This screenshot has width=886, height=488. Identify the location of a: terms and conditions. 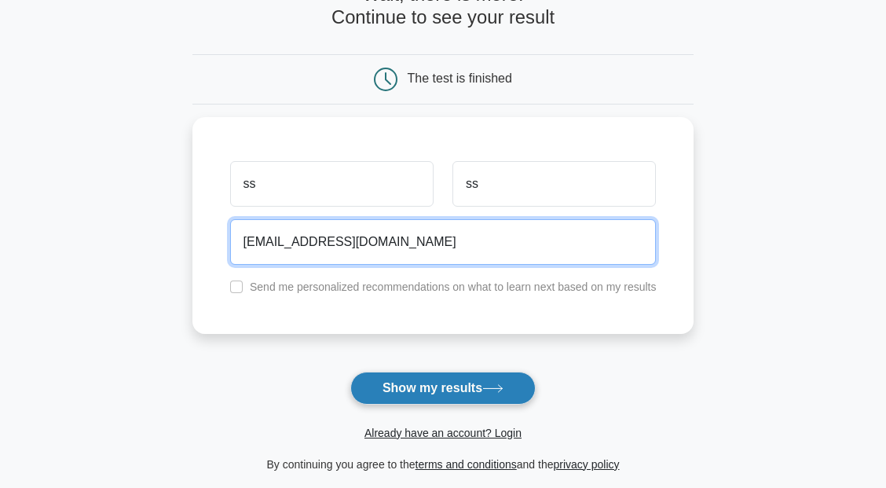
(466, 464).